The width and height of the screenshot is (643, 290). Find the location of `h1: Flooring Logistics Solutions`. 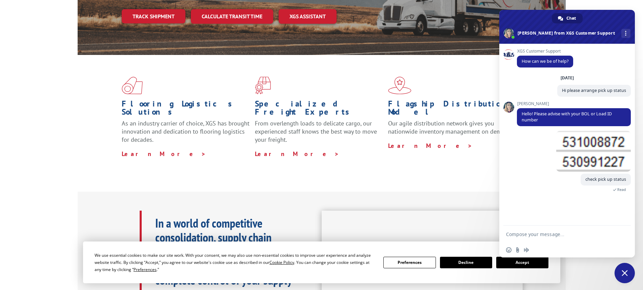

h1: Flooring Logistics Solutions is located at coordinates (186, 110).